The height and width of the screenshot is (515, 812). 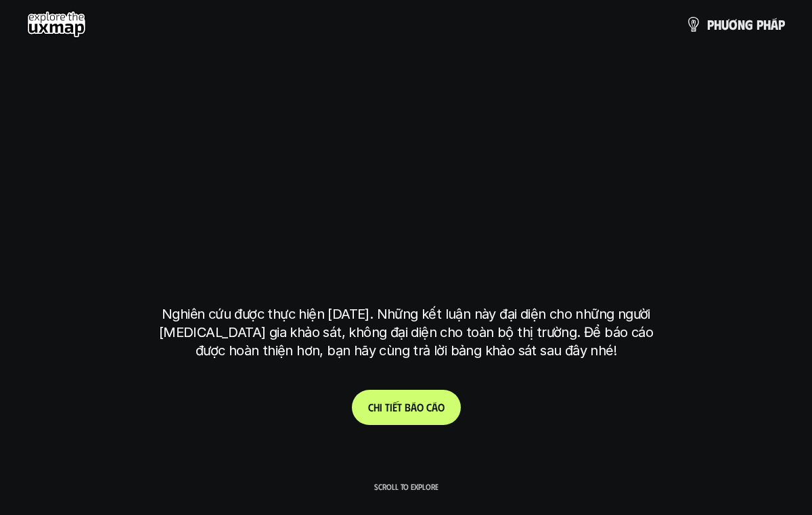 I want to click on span: g, so click(x=749, y=25).